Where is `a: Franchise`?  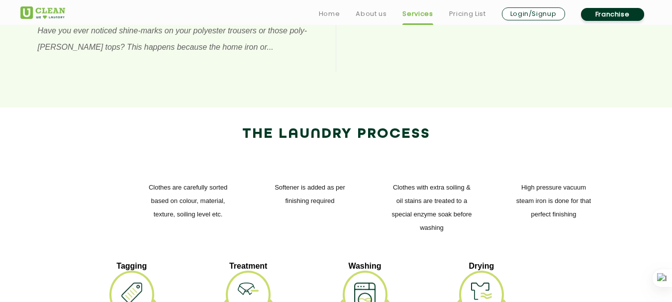
a: Franchise is located at coordinates (612, 14).